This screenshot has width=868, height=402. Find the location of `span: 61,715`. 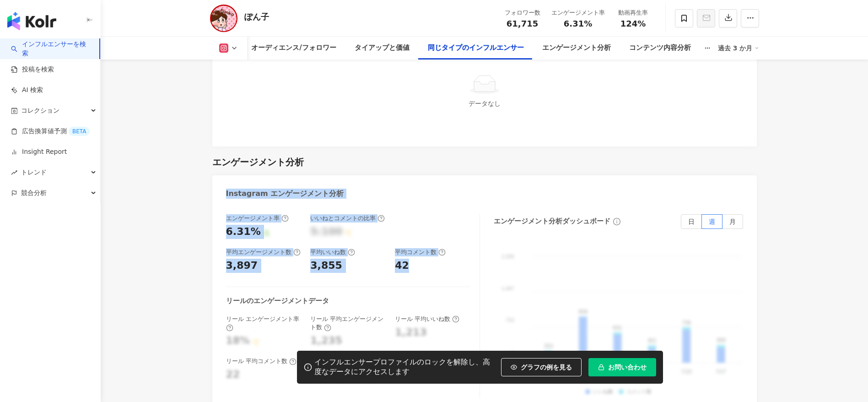

span: 61,715 is located at coordinates (522, 23).